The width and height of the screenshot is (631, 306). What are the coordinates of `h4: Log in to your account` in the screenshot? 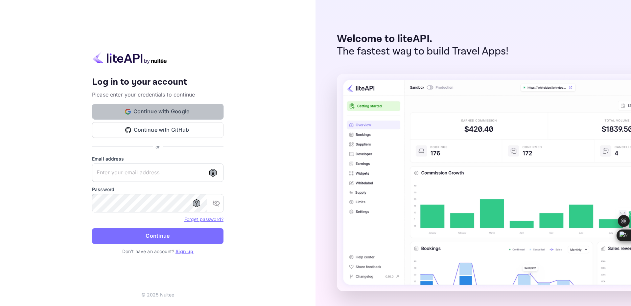 It's located at (158, 82).